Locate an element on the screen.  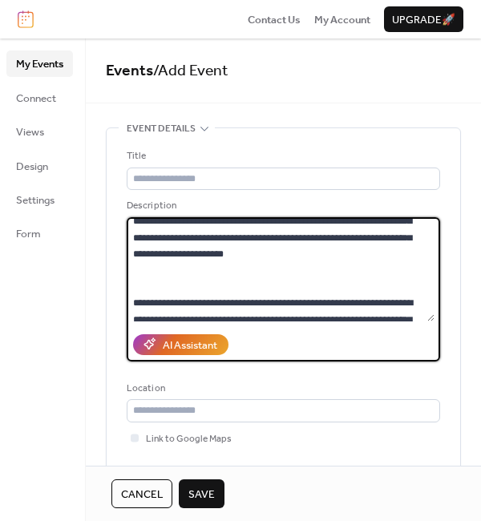
a: Form is located at coordinates (39, 233).